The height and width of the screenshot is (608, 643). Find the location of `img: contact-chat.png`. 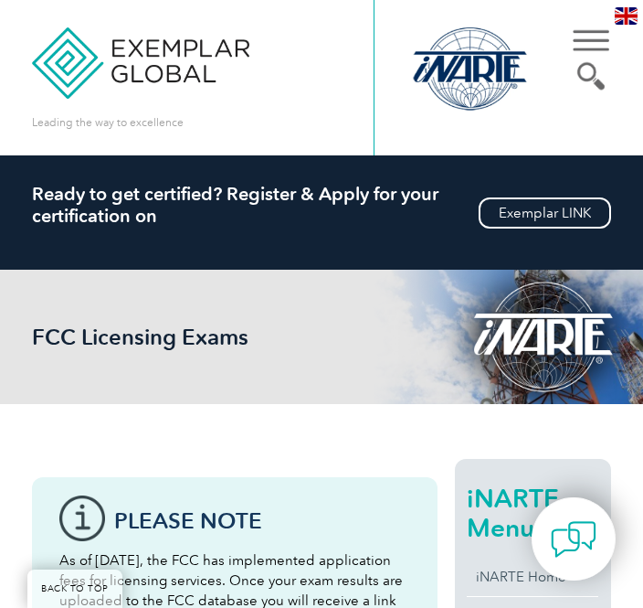

img: contact-chat.png is located at coordinates (574, 539).